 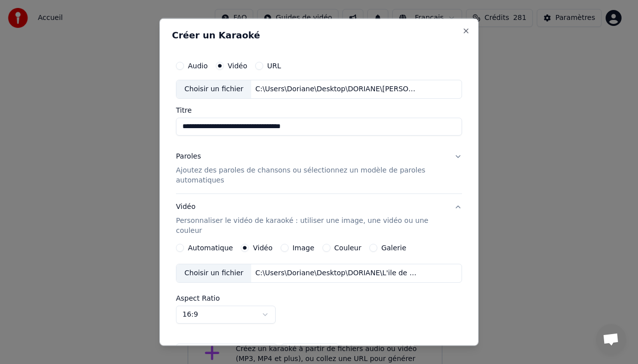 What do you see at coordinates (198, 66) in the screenshot?
I see `label: Audio` at bounding box center [198, 66].